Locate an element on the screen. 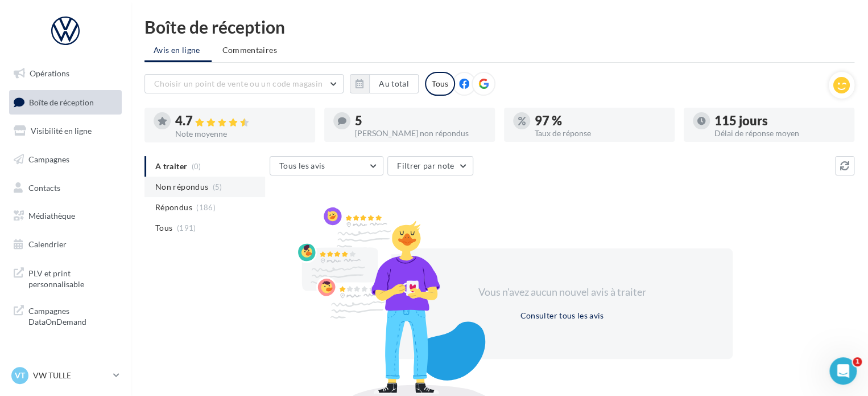  div: Note moyenne is located at coordinates (241, 134).